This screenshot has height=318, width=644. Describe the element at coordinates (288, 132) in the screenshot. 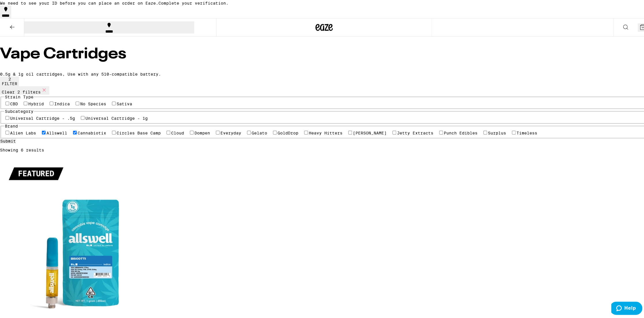

I see `label: GoldDrop` at that location.